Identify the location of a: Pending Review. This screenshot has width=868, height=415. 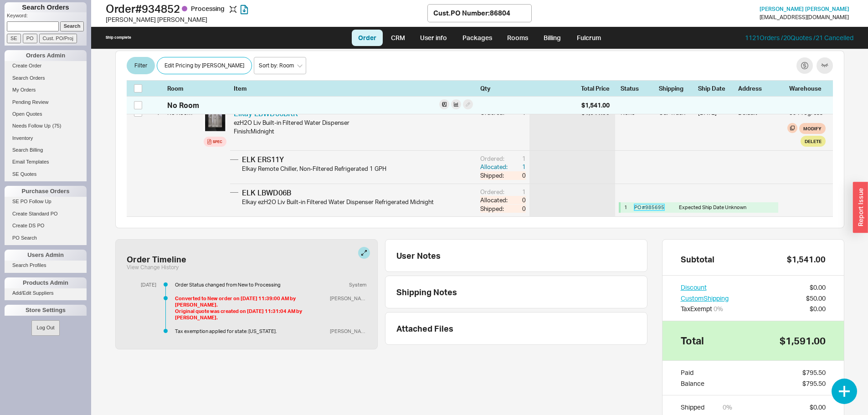
(46, 102).